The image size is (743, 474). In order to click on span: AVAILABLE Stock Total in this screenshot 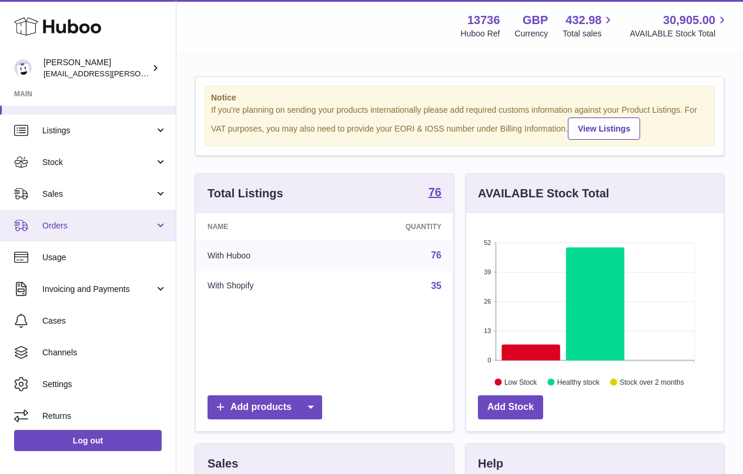, I will do `click(679, 34)`.